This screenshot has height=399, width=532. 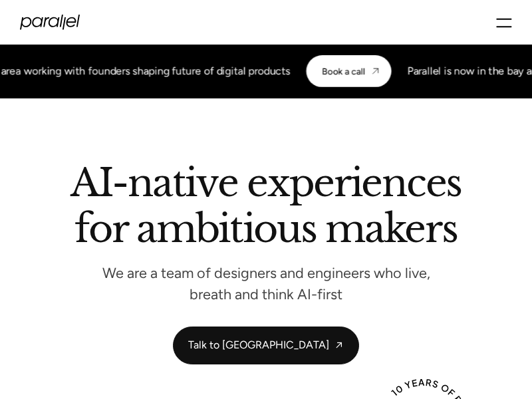 What do you see at coordinates (504, 22) in the screenshot?
I see `div: menu` at bounding box center [504, 22].